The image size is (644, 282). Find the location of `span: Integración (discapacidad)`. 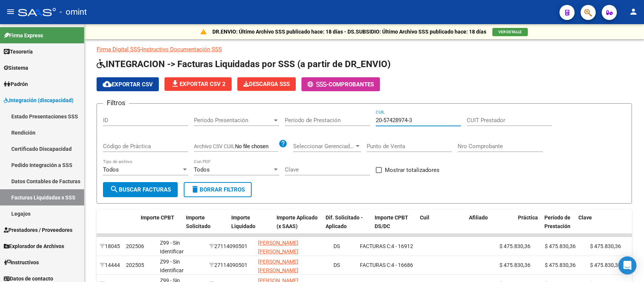

span: Integración (discapacidad) is located at coordinates (38, 100).